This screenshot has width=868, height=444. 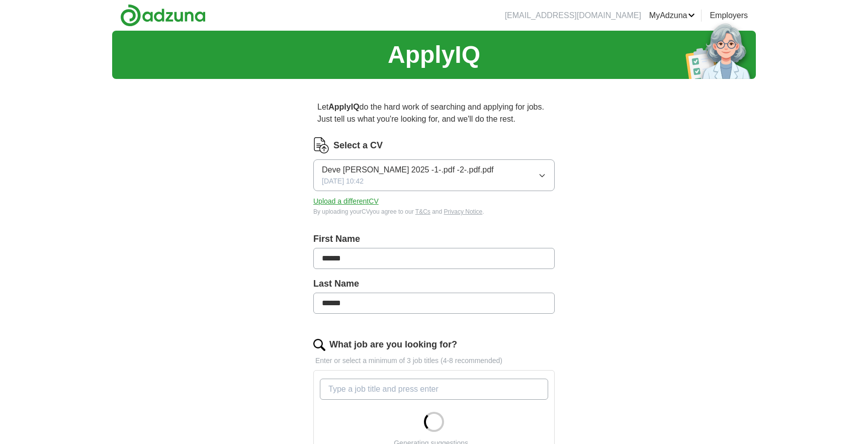 What do you see at coordinates (434, 361) in the screenshot?
I see `p: Enter or select a minimum of 3 job titles (4-8 recommended)` at bounding box center [434, 361].